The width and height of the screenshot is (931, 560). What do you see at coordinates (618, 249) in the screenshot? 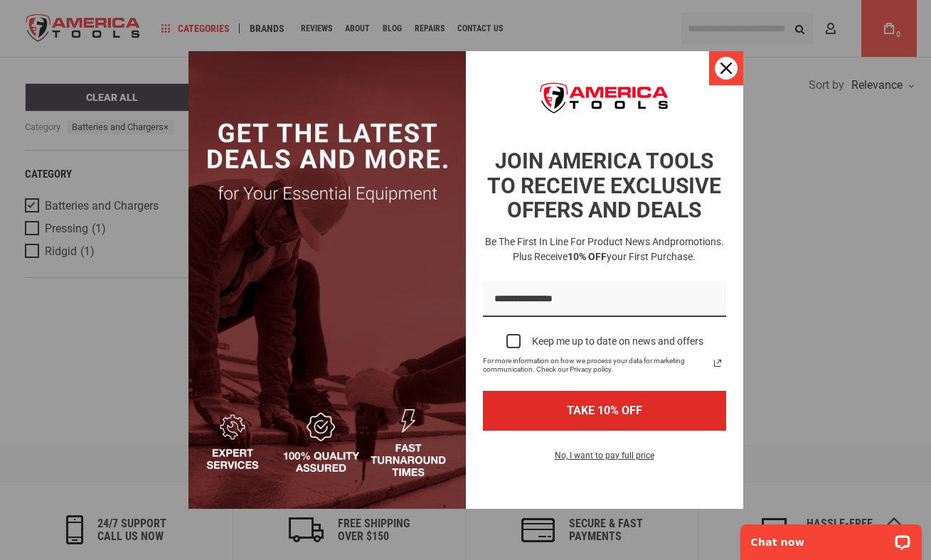
I see `span: promotions. Plus receive your first purchase.` at bounding box center [618, 249].